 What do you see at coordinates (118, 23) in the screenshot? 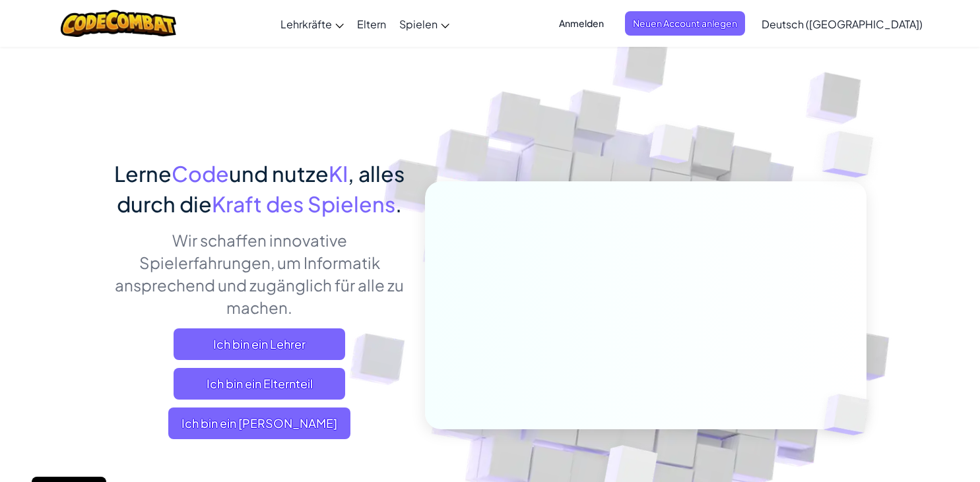
I see `a: CodeCombat logo` at bounding box center [118, 23].